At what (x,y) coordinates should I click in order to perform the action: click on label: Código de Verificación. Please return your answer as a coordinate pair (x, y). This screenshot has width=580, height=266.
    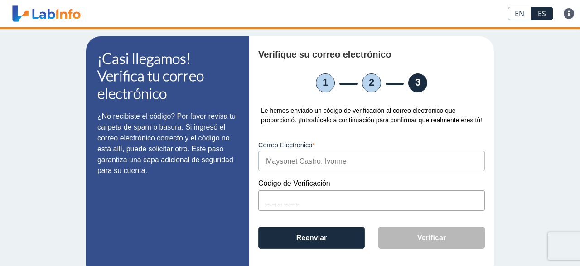
    Looking at the image, I should click on (371, 183).